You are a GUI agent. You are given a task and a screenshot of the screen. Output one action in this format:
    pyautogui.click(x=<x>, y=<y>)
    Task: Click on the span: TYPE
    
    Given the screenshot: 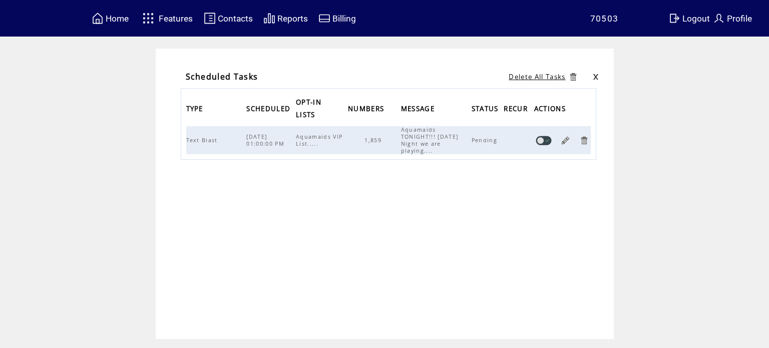 What is the action you would take?
    pyautogui.click(x=196, y=110)
    